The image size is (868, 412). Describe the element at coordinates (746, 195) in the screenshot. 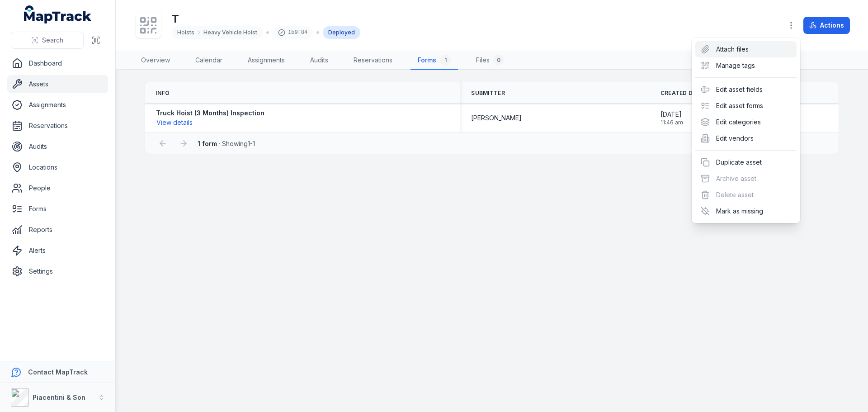

I see `div: Delete asset` at that location.